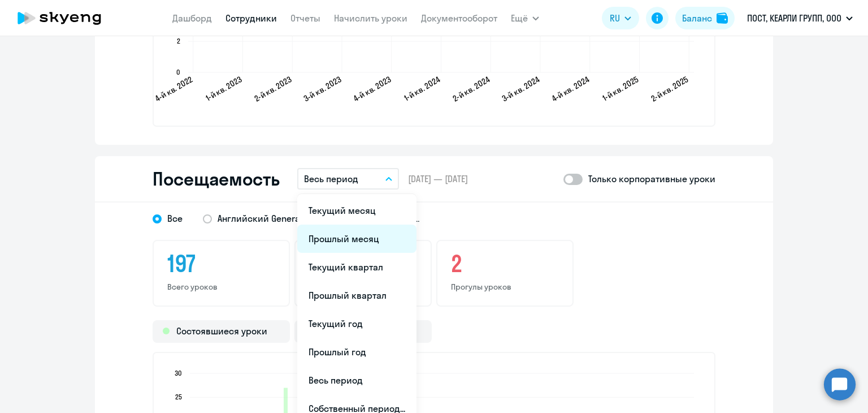 This screenshot has width=868, height=413. Describe the element at coordinates (178, 396) in the screenshot. I see `text: 25` at that location.